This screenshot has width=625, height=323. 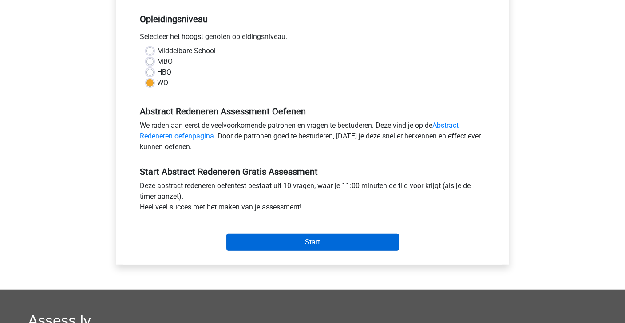 What do you see at coordinates (313, 138) in the screenshot?
I see `div: We raden aan eerst de veelvoorkomende patronen en vragen te bestuderen. Deze vind je op de . Door...` at bounding box center [313, 138].